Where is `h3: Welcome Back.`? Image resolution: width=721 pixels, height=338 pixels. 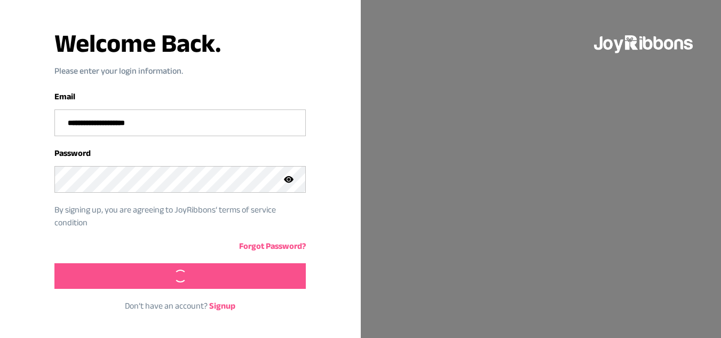
h3: Welcome Back. is located at coordinates (180, 43).